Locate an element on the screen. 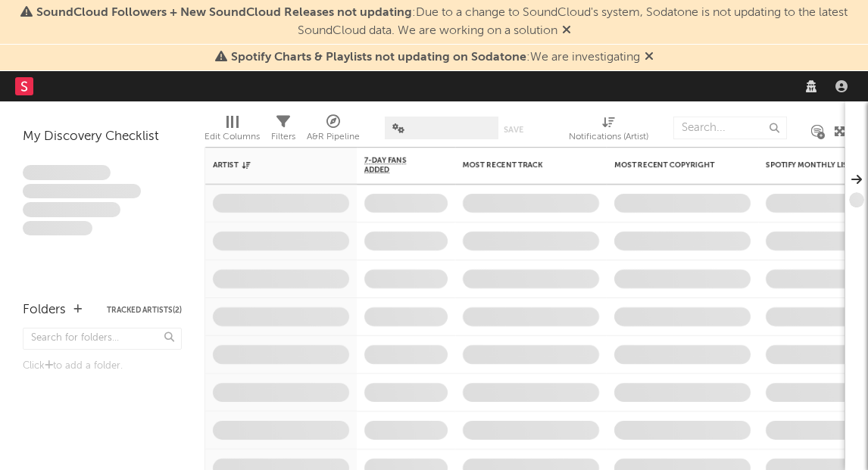  div: Click to add a folder. is located at coordinates (102, 366).